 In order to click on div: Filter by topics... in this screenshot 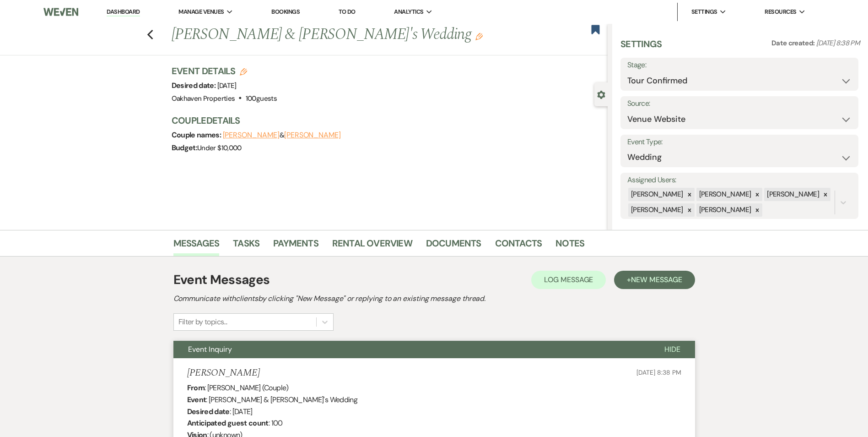, I will do `click(203, 322)`.